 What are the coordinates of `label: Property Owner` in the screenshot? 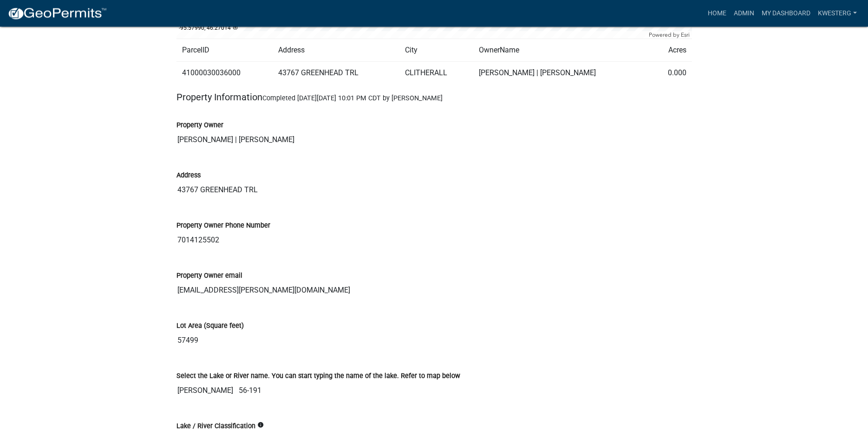 It's located at (200, 126).